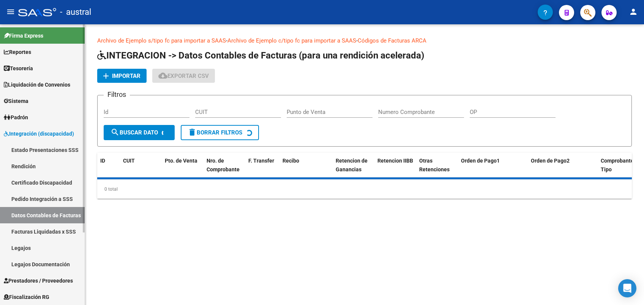  Describe the element at coordinates (395, 165) in the screenshot. I see `datatable-header-cell: Retencion IIBB` at that location.